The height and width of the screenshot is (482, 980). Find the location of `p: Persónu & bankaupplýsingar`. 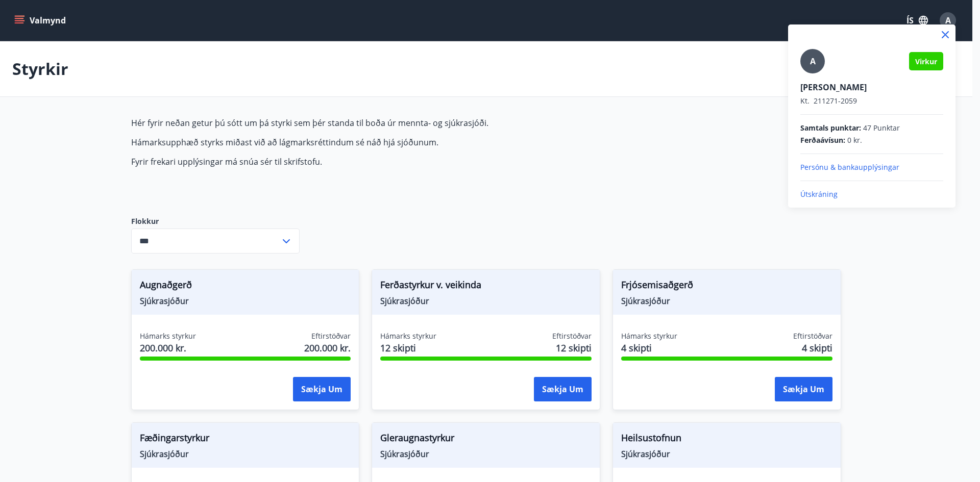

p: Persónu & bankaupplýsingar is located at coordinates (871, 167).